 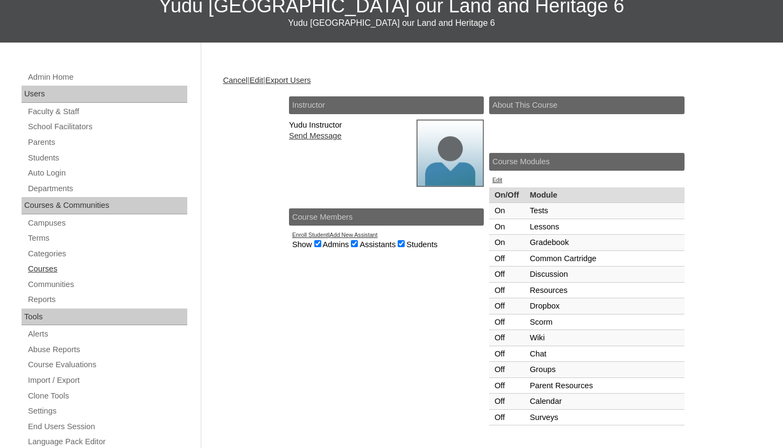 I want to click on div: Users, so click(x=104, y=94).